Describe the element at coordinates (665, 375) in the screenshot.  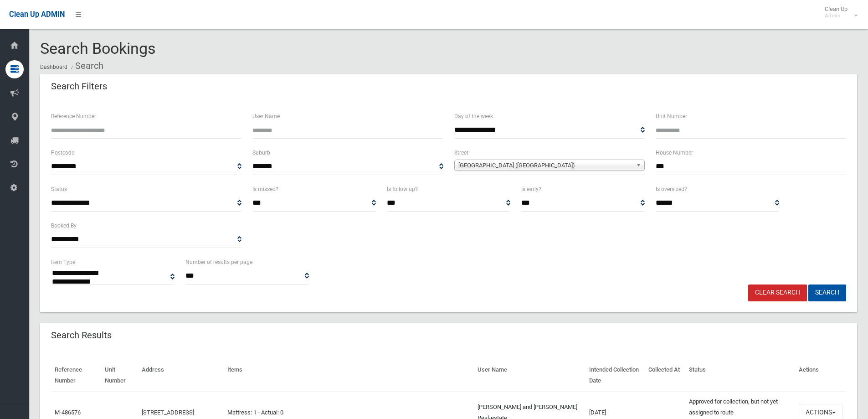
I see `th: Collected At` at that location.